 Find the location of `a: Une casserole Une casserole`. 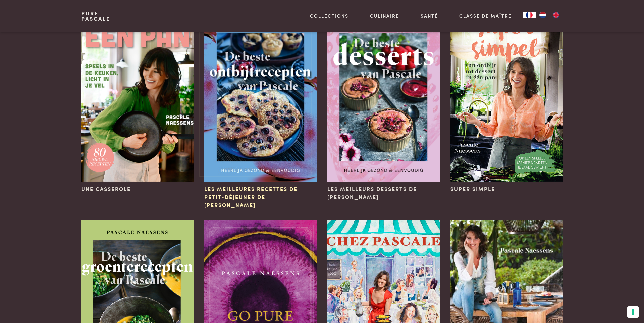

a: Une casserole Une casserole is located at coordinates (137, 103).